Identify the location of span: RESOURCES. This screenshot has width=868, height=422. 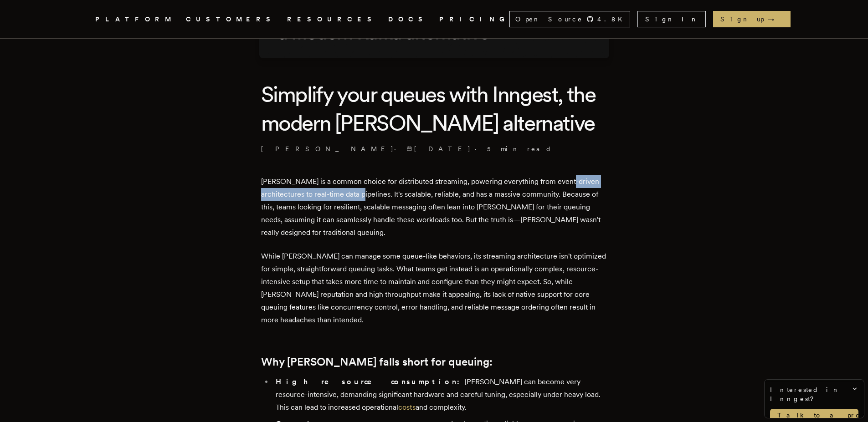
(332, 19).